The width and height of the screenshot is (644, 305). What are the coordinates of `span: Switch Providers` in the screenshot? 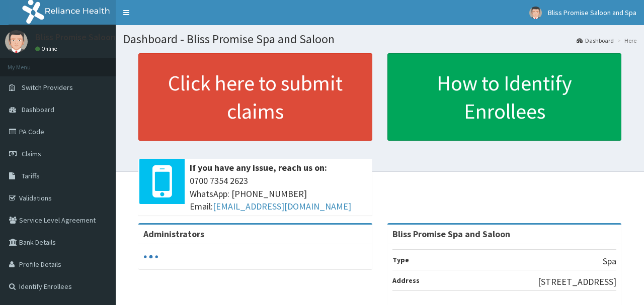 It's located at (47, 87).